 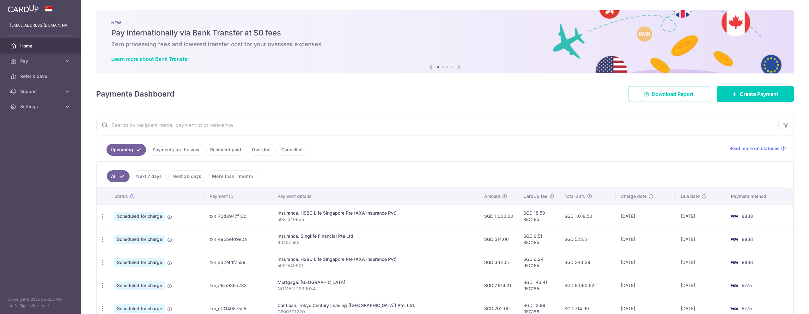 What do you see at coordinates (150, 59) in the screenshot?
I see `a: Learn more about Bank Transfer` at bounding box center [150, 59].